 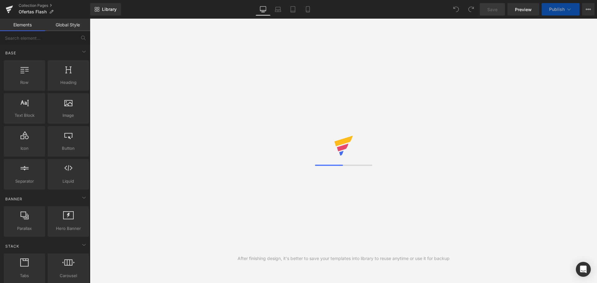 What do you see at coordinates (523, 9) in the screenshot?
I see `span: Preview` at bounding box center [523, 9].